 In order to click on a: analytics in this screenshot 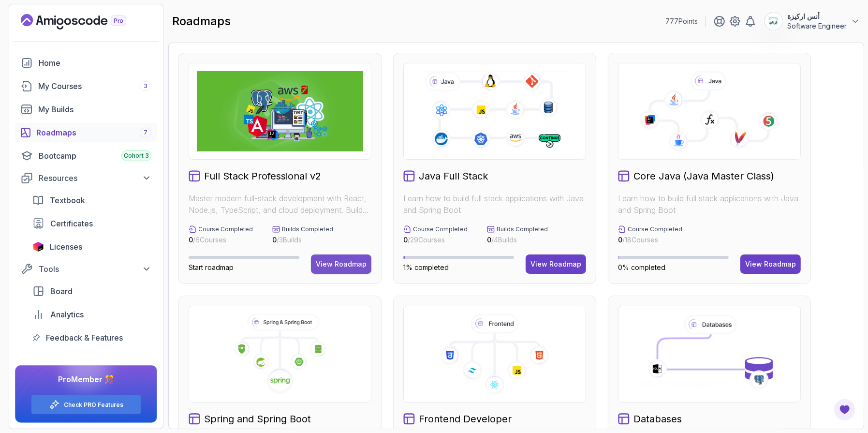, I will do `click(92, 314)`.